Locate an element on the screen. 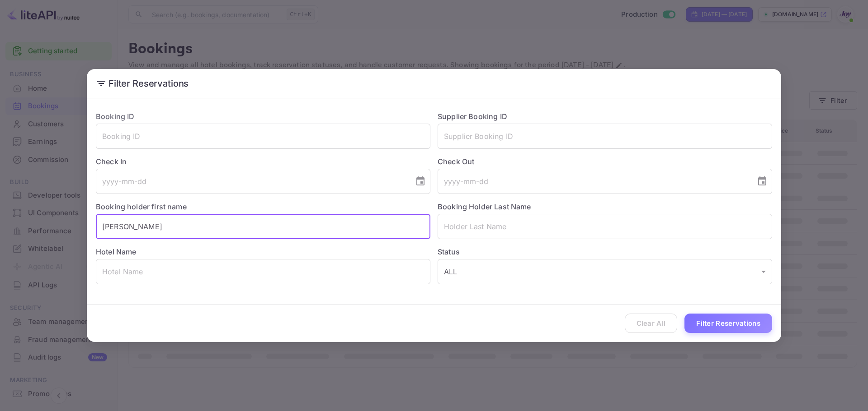 The width and height of the screenshot is (868, 411). button: Filter Reservations is located at coordinates (728, 323).